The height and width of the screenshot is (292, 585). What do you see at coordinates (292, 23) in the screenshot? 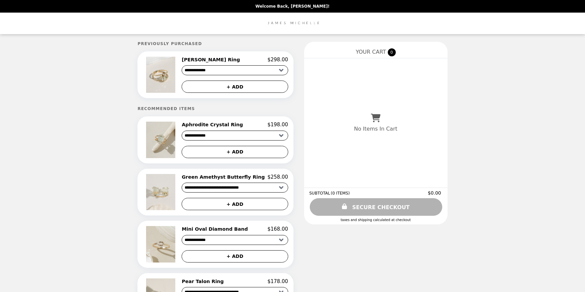
I see `img: Brand Logo` at bounding box center [292, 23].